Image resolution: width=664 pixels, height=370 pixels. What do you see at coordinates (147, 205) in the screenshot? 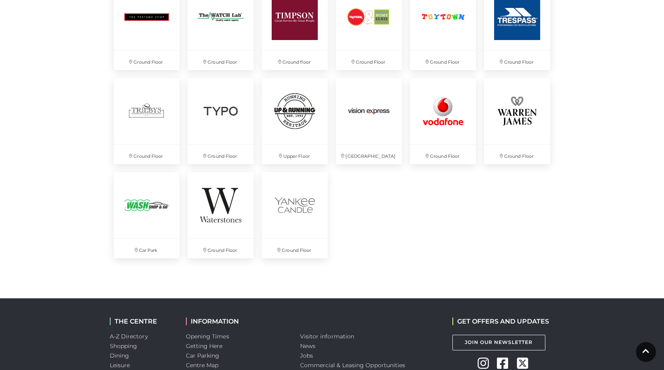
I see `img: Wash Shop and Go, Basingstoke, Festival Place, Hampshire` at bounding box center [147, 205].